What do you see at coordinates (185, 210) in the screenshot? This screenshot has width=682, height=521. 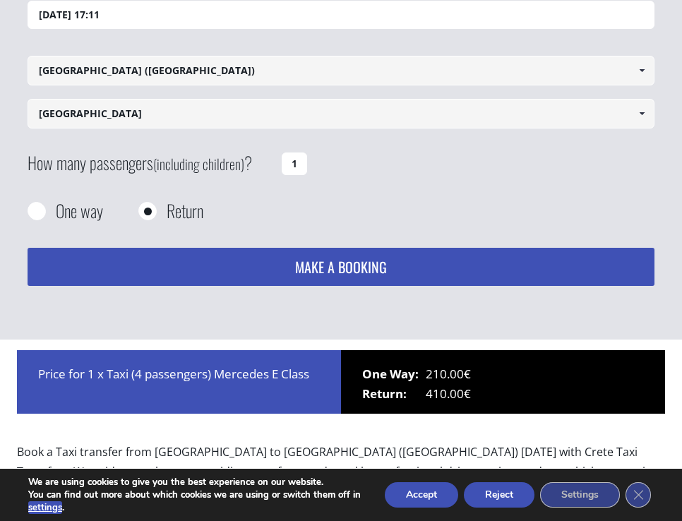 I see `label: Return` at bounding box center [185, 210].